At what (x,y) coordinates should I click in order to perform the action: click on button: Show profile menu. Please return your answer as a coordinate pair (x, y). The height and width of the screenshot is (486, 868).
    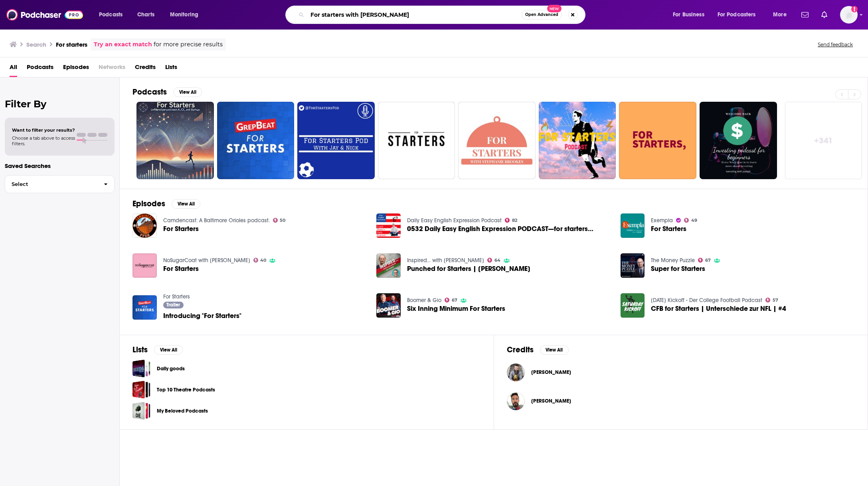
    Looking at the image, I should click on (848, 14).